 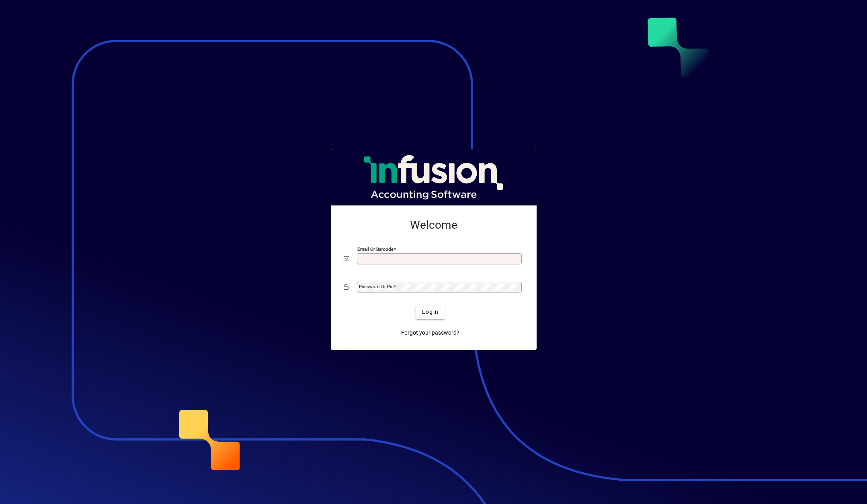 I want to click on mat-label: Email or Barcode, so click(x=376, y=249).